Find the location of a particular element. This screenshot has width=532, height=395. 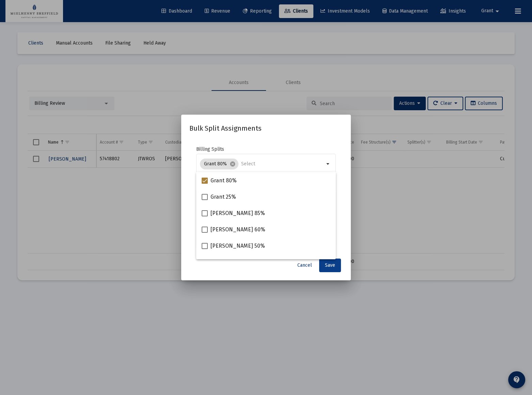

span: Grant 50% is located at coordinates (223, 263).